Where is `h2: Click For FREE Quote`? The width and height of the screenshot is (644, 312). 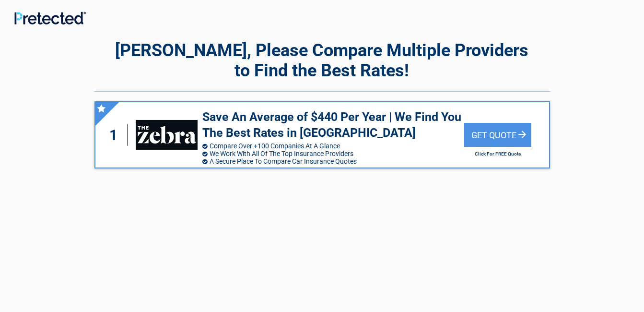
h2: Click For FREE Quote is located at coordinates (498, 154).